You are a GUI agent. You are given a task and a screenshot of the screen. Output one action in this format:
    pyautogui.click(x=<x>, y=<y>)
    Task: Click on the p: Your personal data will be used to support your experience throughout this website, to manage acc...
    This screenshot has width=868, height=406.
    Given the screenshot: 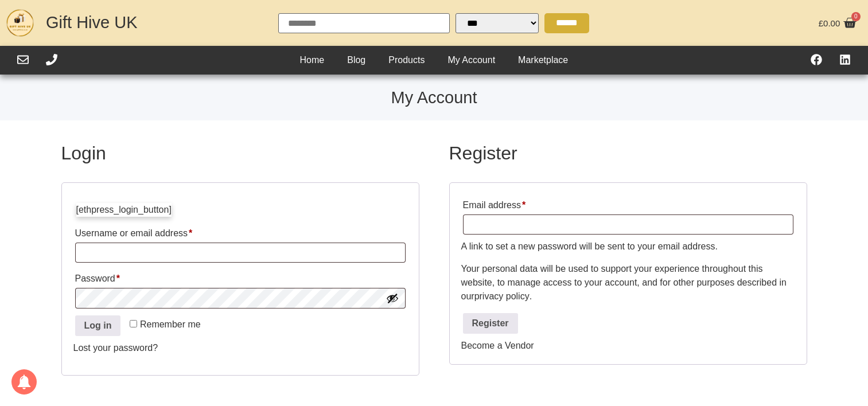 What is the action you would take?
    pyautogui.click(x=628, y=283)
    